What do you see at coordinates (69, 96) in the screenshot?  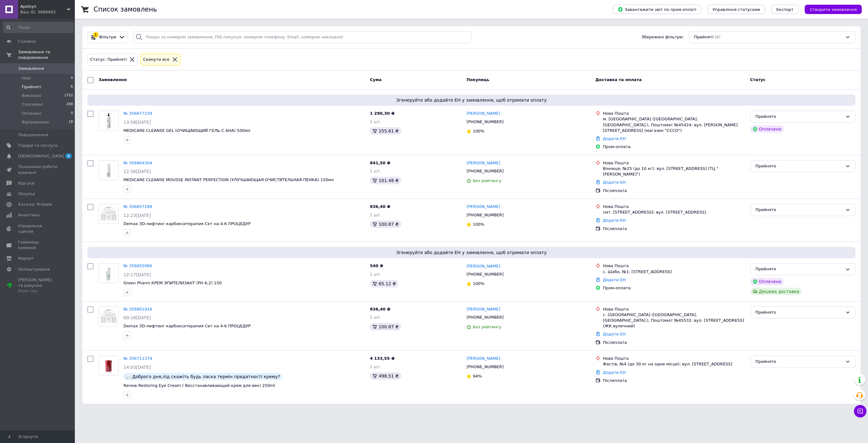 I see `span: 1752` at bounding box center [69, 96].